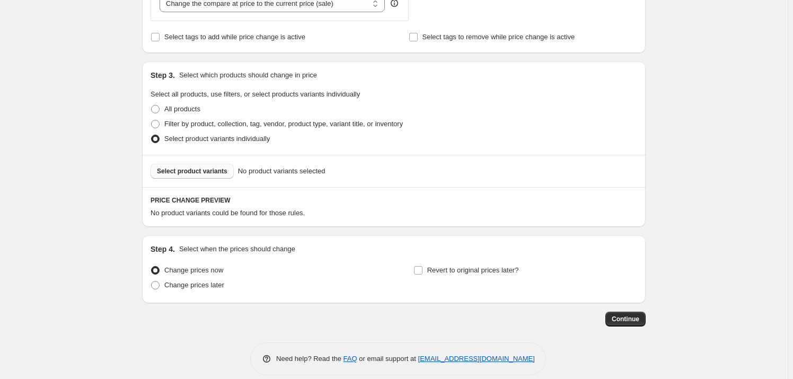 Image resolution: width=793 pixels, height=379 pixels. What do you see at coordinates (194, 285) in the screenshot?
I see `span: Change prices later` at bounding box center [194, 285].